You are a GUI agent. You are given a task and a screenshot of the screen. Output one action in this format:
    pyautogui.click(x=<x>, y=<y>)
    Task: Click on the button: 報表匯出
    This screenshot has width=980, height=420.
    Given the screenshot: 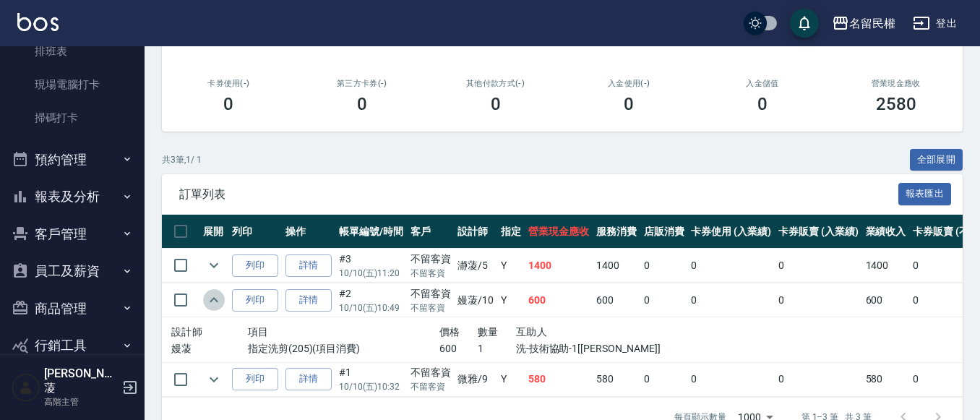 What is the action you would take?
    pyautogui.click(x=926, y=194)
    